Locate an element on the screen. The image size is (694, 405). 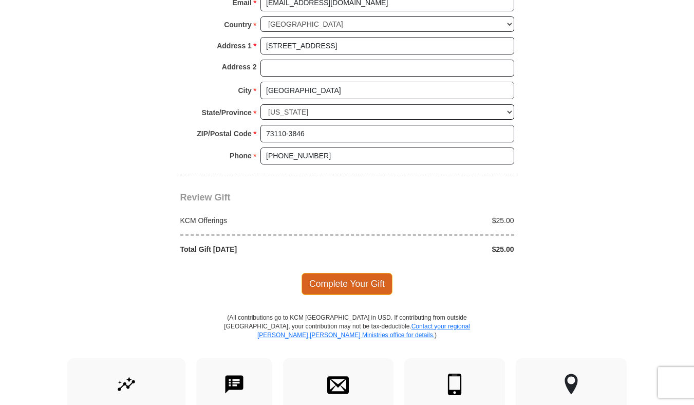
img: mobile.svg is located at coordinates (455, 385).